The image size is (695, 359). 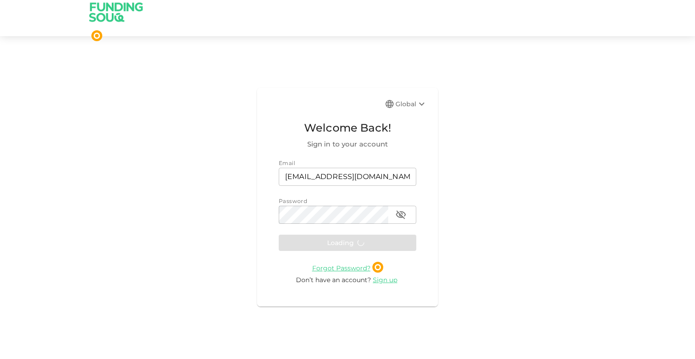 I want to click on a: Forgot Password?, so click(x=347, y=268).